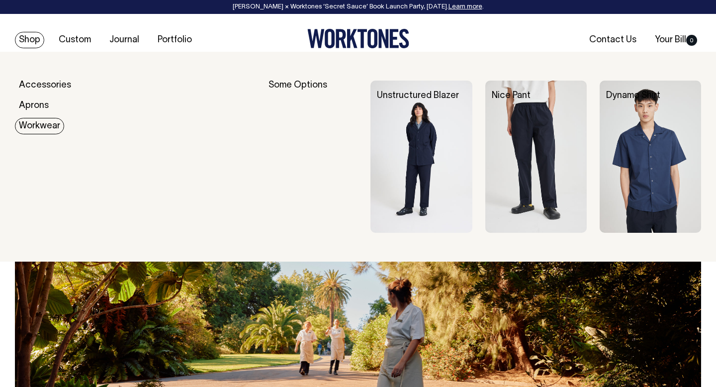 Image resolution: width=716 pixels, height=387 pixels. I want to click on a: Shop, so click(29, 40).